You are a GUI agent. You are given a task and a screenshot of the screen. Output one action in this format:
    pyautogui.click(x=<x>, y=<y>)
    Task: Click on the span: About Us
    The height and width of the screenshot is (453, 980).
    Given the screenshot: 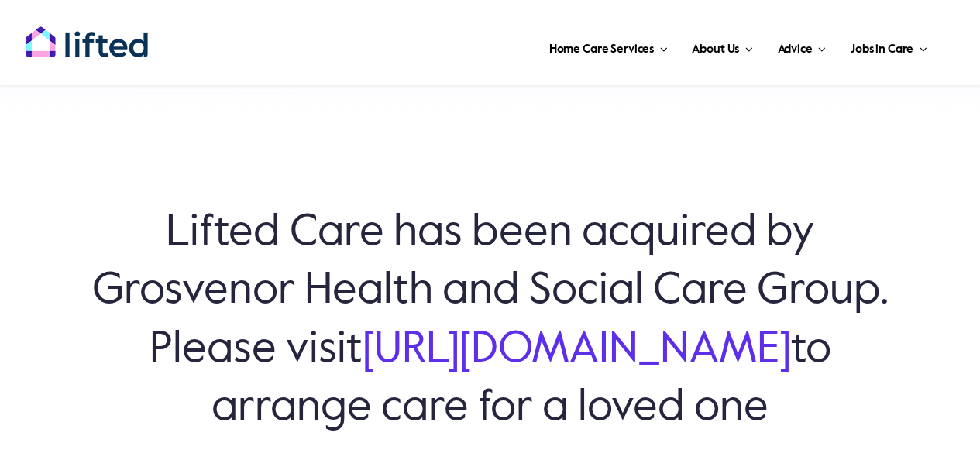 What is the action you would take?
    pyautogui.click(x=715, y=50)
    